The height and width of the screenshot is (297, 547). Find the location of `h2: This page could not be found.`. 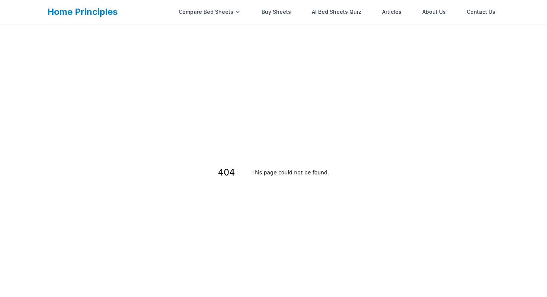

h2: This page could not be found. is located at coordinates (290, 172).